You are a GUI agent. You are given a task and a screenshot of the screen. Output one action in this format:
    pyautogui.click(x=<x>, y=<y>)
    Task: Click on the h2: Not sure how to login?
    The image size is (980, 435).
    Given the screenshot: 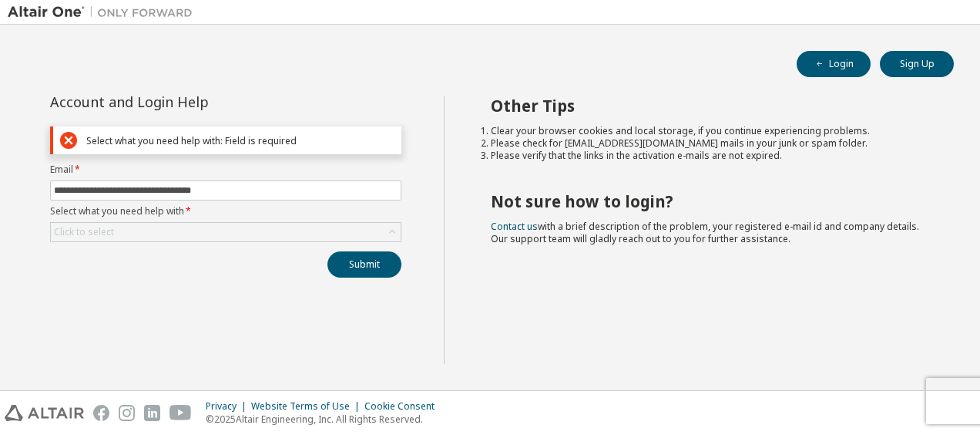 What is the action you would take?
    pyautogui.click(x=709, y=201)
    